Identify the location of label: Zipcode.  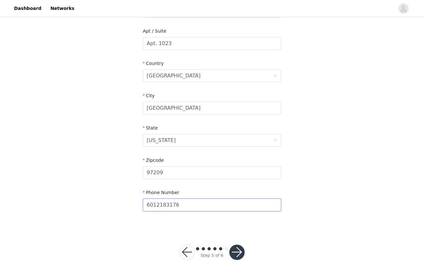
(153, 160).